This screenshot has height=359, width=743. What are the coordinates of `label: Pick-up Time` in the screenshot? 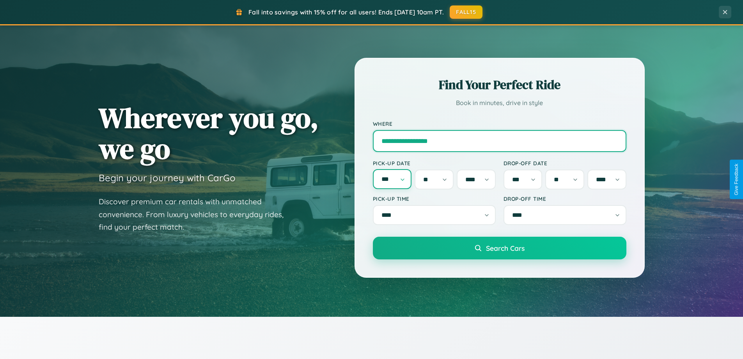 It's located at (434, 198).